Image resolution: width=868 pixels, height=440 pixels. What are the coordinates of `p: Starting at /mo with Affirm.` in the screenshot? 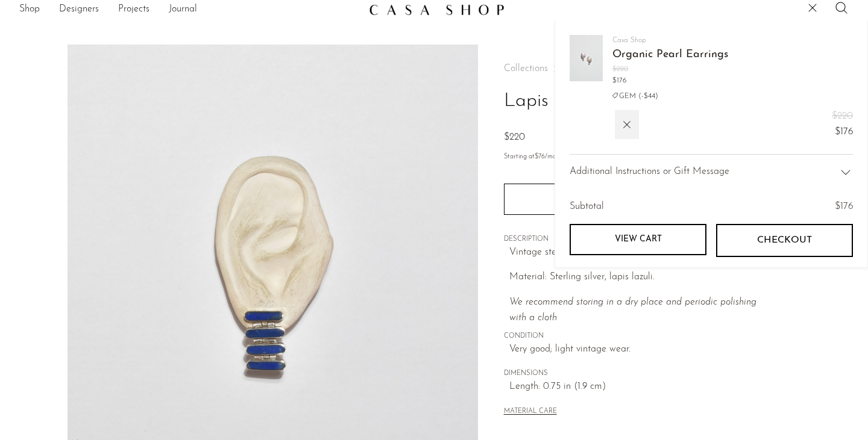 It's located at (639, 157).